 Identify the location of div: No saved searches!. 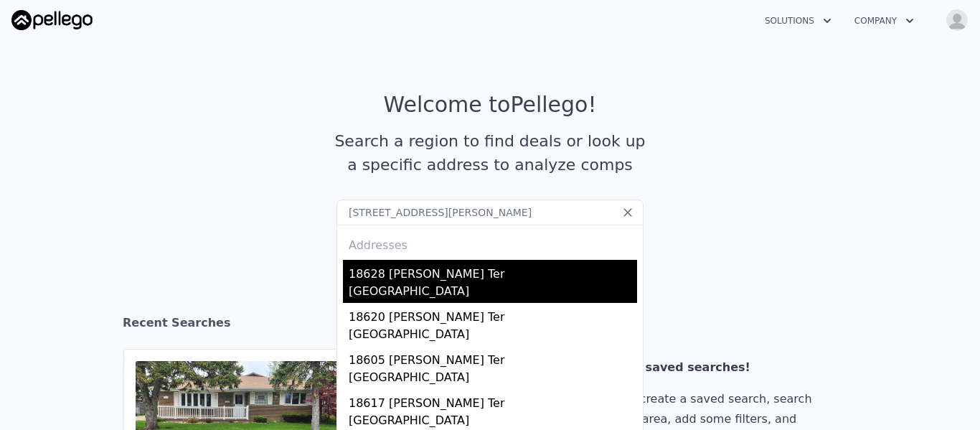
(727, 368).